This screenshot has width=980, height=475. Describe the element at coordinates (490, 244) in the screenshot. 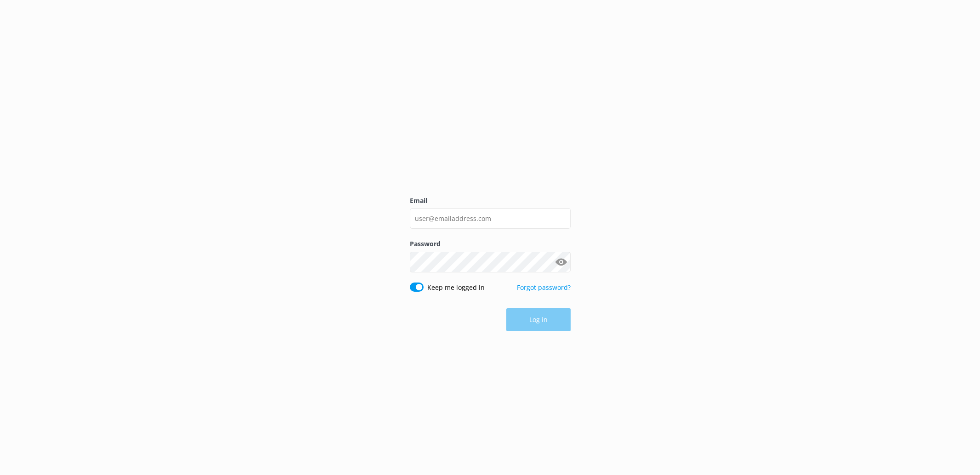

I see `label: Password` at that location.